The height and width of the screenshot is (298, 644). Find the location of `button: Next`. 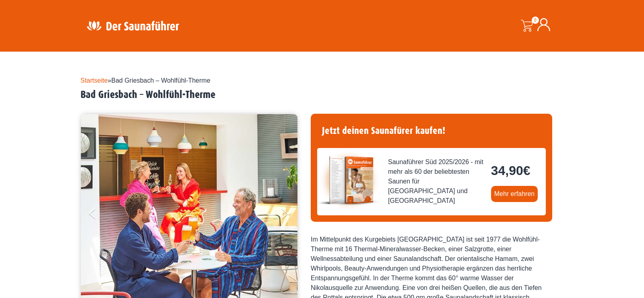

button: Next is located at coordinates (291, 215).